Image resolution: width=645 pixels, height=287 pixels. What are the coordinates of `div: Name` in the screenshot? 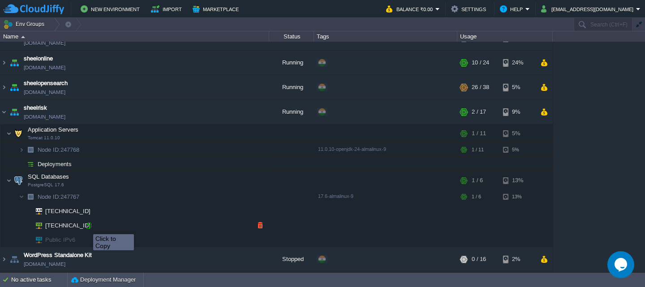 It's located at (135, 36).